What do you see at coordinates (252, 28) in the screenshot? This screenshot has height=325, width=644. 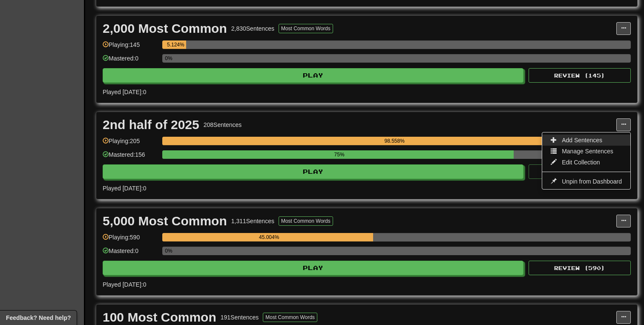 I see `div: 2,830 Sentences` at bounding box center [252, 28].